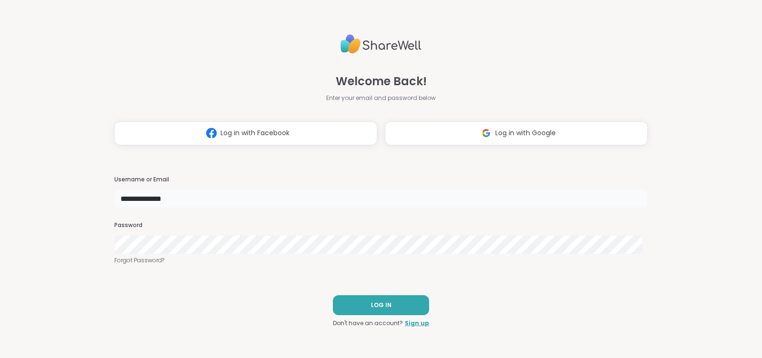 Image resolution: width=762 pixels, height=358 pixels. Describe the element at coordinates (255, 133) in the screenshot. I see `span: Log in with Facebook` at that location.